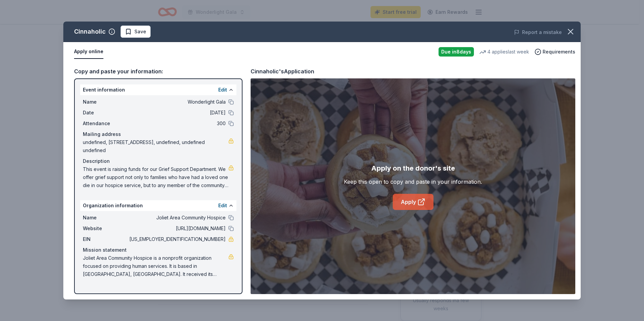 Image resolution: width=644 pixels, height=321 pixels. Describe the element at coordinates (156, 266) in the screenshot. I see `span: Joliet Area Community Hospice is a nonprofit organization focused on providing human services. It...` at that location.